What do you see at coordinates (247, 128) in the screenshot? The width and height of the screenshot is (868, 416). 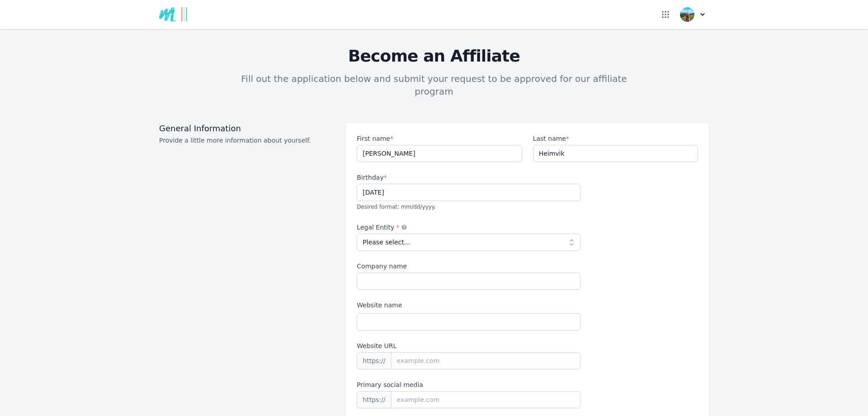 I see `h3: General Information` at bounding box center [247, 128].